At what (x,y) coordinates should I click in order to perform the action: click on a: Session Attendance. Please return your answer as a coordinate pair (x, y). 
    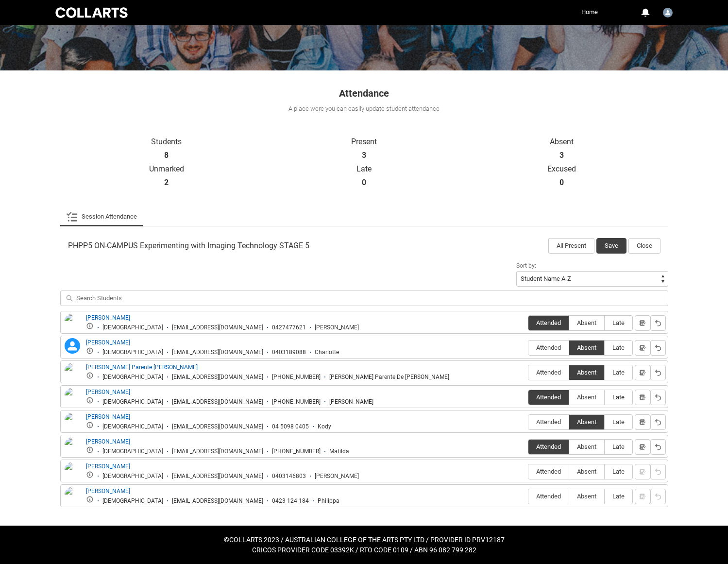
    Looking at the image, I should click on (101, 216).